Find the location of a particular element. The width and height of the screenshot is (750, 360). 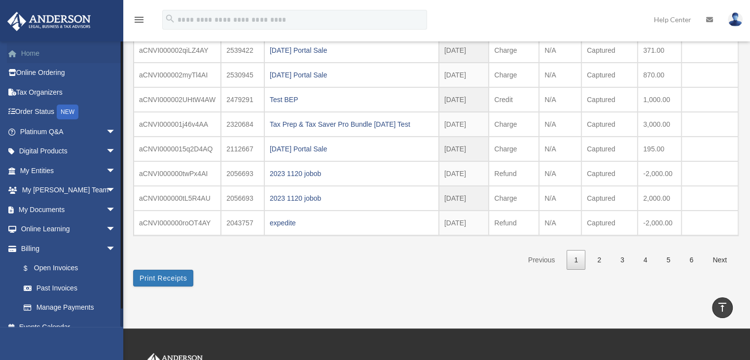

a: Next is located at coordinates (719, 260).